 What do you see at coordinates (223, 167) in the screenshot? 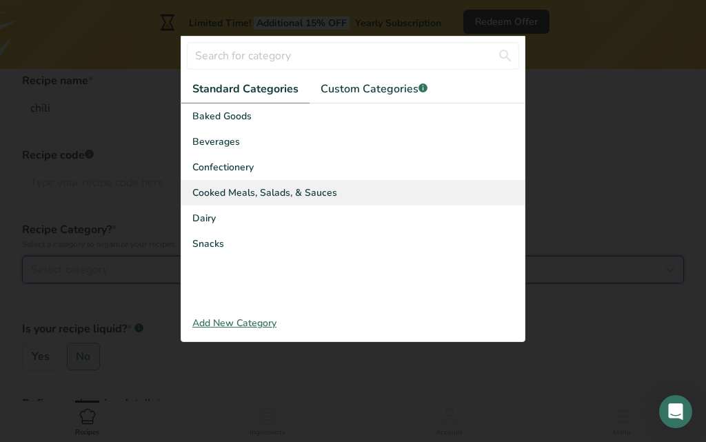
I see `span: Confectionery` at bounding box center [223, 167].